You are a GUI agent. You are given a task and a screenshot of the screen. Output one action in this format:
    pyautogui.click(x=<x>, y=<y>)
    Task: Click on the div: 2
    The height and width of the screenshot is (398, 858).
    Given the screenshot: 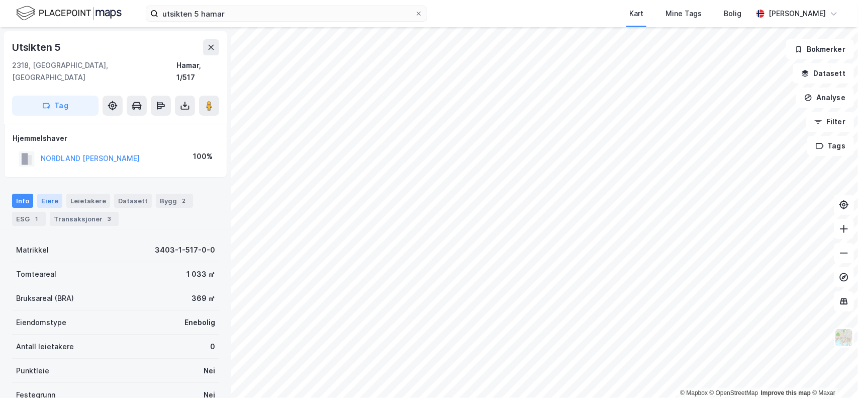 What is the action you would take?
    pyautogui.click(x=184, y=201)
    